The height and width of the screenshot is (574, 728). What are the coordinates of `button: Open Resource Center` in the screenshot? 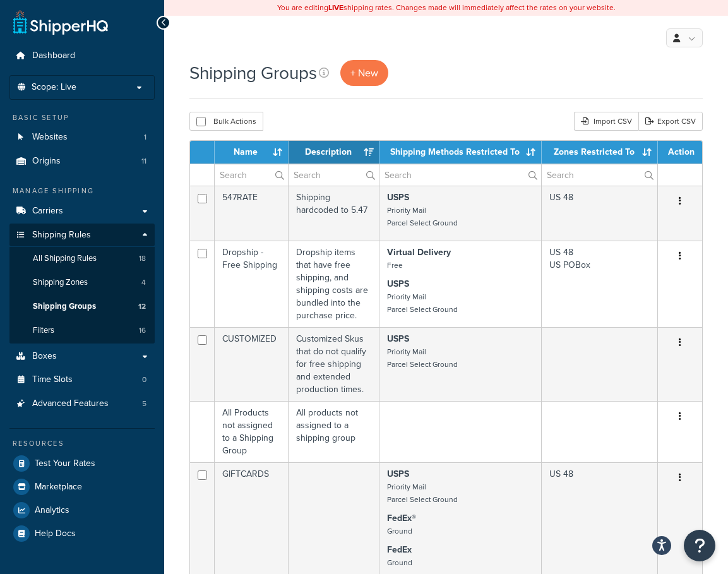 It's located at (699, 545).